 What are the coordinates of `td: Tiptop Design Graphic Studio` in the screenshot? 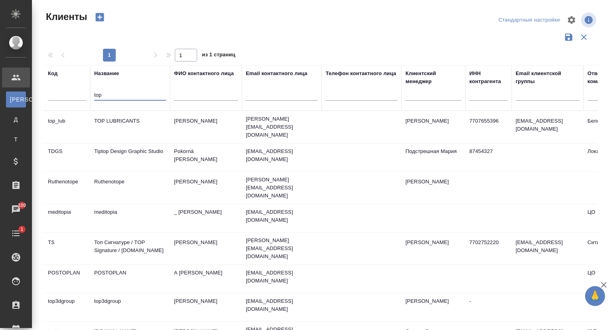 It's located at (130, 157).